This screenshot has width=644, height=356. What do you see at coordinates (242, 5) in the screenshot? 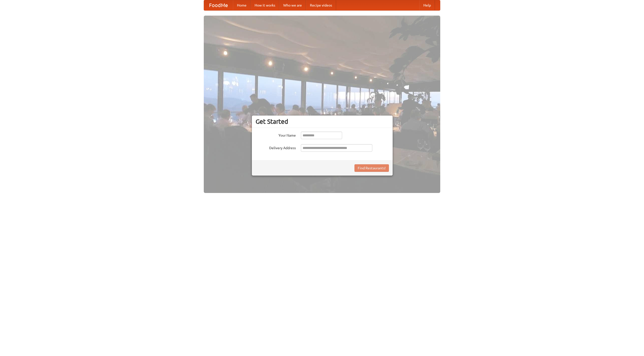
I see `a: Home` at bounding box center [242, 5].